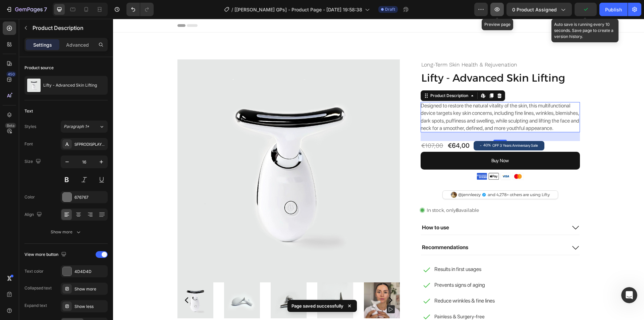  Describe the element at coordinates (90, 145) in the screenshot. I see `div: SFPRODISPLAYREGULAR` at that location.